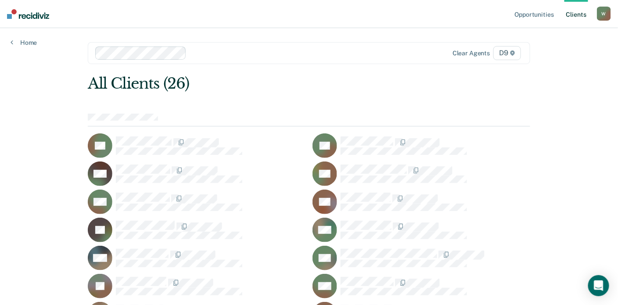 Image resolution: width=618 pixels, height=305 pixels. I want to click on a: Home, so click(24, 43).